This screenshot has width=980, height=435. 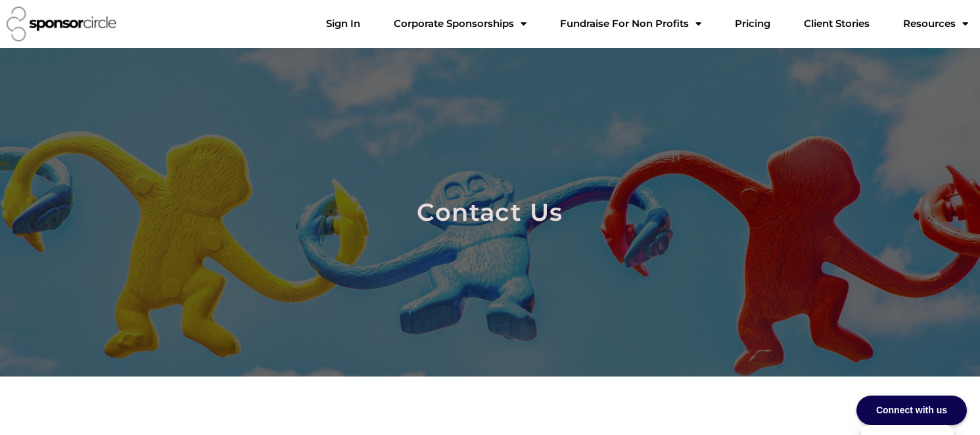 I want to click on div: Connect with us, so click(x=912, y=410).